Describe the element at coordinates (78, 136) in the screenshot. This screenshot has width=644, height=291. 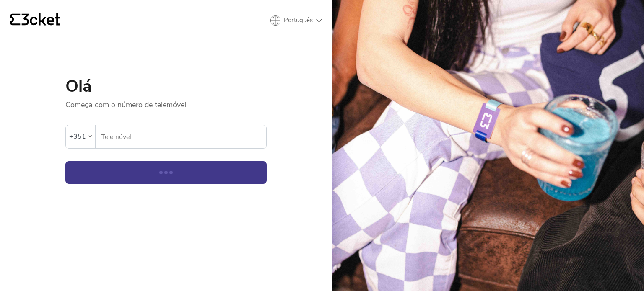
I see `div: +351` at that location.